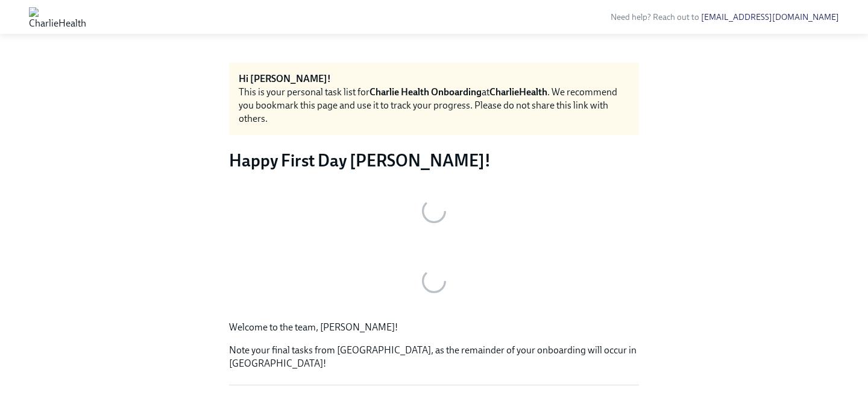 Image resolution: width=868 pixels, height=398 pixels. Describe the element at coordinates (426, 92) in the screenshot. I see `strong: Charlie Health Onboarding` at that location.